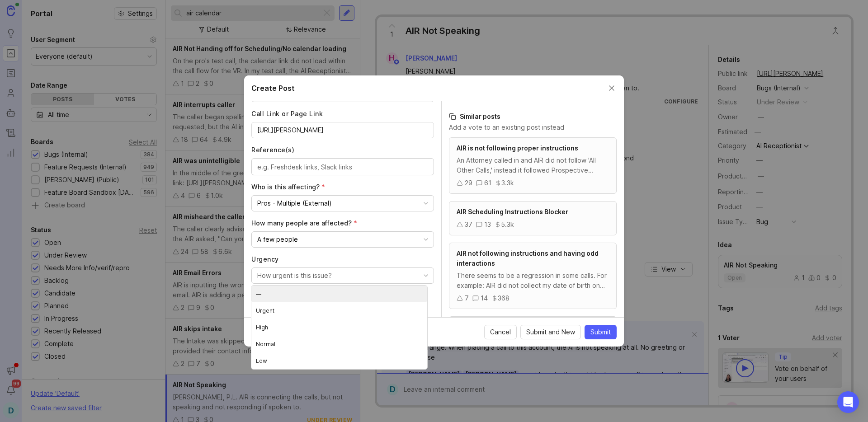 This screenshot has height=422, width=868. What do you see at coordinates (611, 89) in the screenshot?
I see `button: Close create post modal` at bounding box center [611, 89].